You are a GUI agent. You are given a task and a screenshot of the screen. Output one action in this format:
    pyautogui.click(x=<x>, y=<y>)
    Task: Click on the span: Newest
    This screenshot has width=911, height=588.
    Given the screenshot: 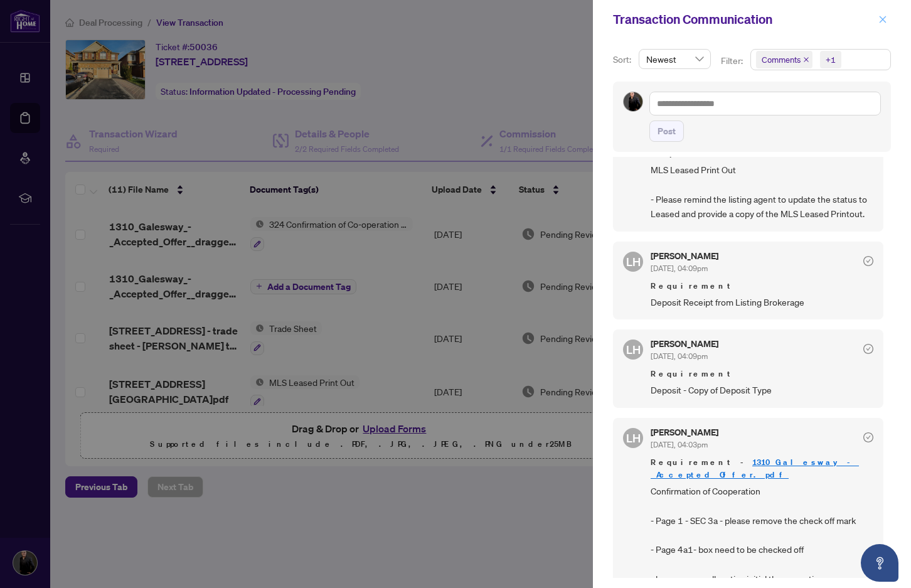 What is the action you would take?
    pyautogui.click(x=675, y=59)
    